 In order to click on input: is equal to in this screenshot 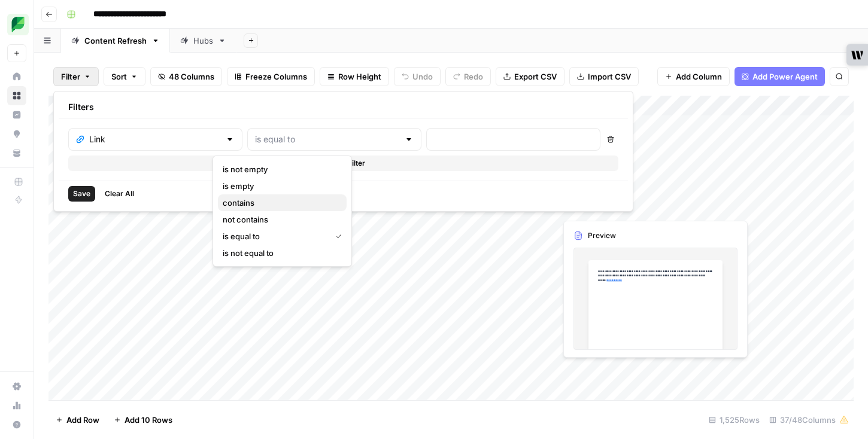, I will do `click(327, 140)`.